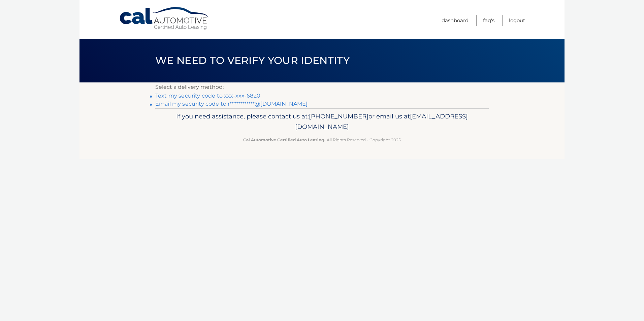  I want to click on span: We need to verify your identity, so click(252, 60).